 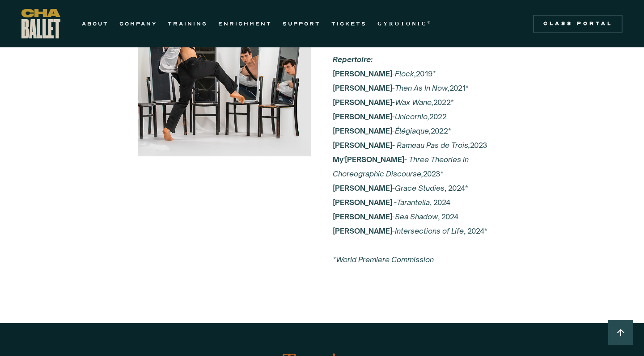 What do you see at coordinates (578, 23) in the screenshot?
I see `div: Class Portal` at bounding box center [578, 23].